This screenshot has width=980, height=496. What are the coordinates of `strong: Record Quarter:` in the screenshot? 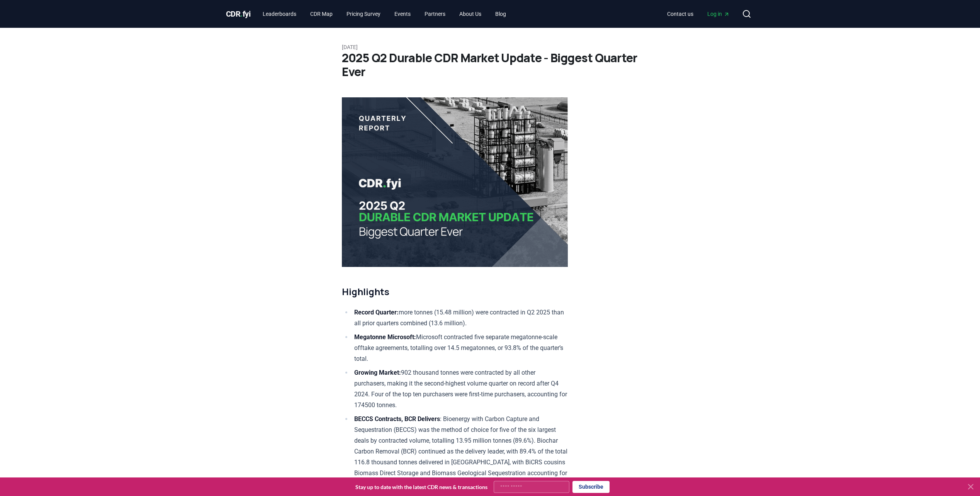 It's located at (376, 312).